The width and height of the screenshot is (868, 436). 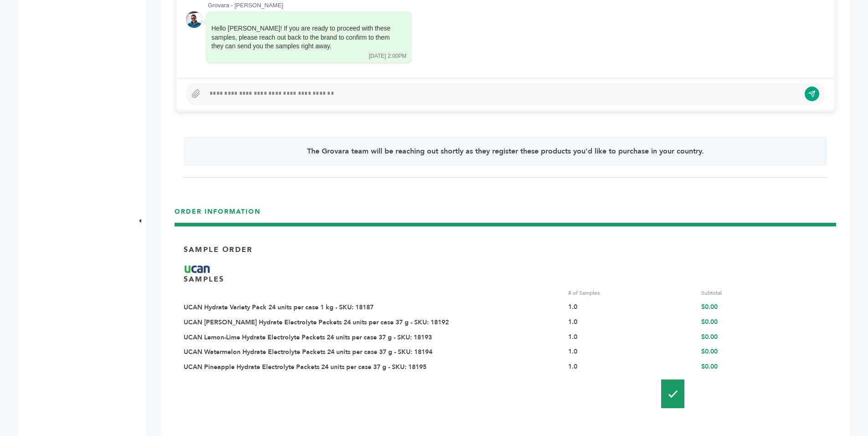 I want to click on img: Pallet-Icons-01.png, so click(x=672, y=394).